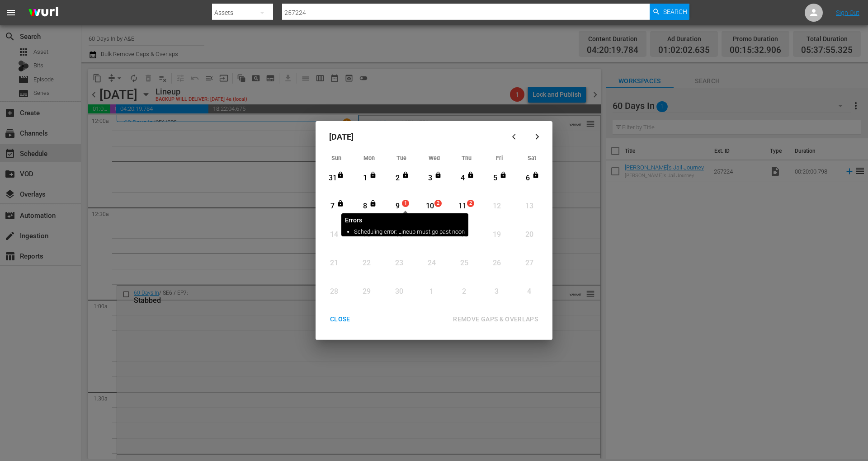 This screenshot has width=868, height=461. Describe the element at coordinates (340, 319) in the screenshot. I see `button: CLOSE` at that location.